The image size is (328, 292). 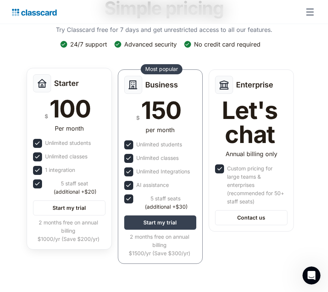 I want to click on div: per month, so click(x=160, y=130).